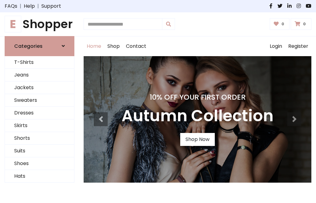 This screenshot has width=316, height=203. I want to click on a: Shorts, so click(39, 138).